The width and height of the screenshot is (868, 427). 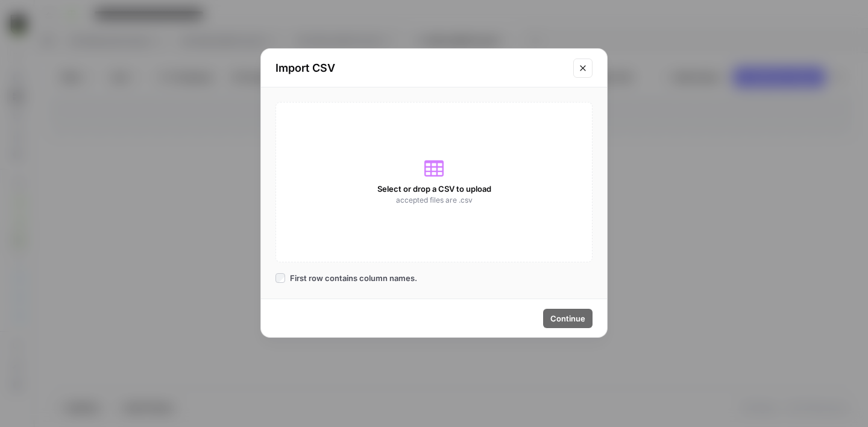 What do you see at coordinates (280, 278) in the screenshot?
I see `input: First row contains column names.` at bounding box center [280, 278].